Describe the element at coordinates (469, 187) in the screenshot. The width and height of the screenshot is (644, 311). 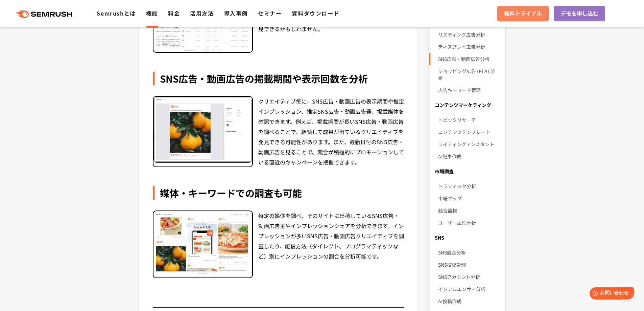
I see `a: トラフィック分析` at that location.